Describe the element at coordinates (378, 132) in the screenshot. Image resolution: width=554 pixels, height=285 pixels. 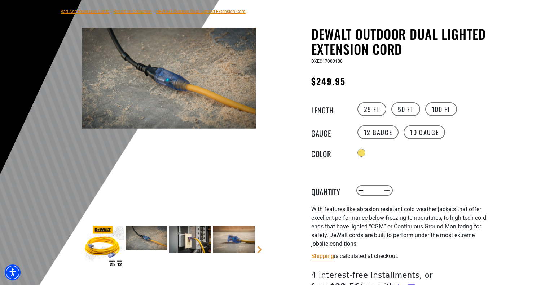
I see `label: 12 Gauge` at that location.